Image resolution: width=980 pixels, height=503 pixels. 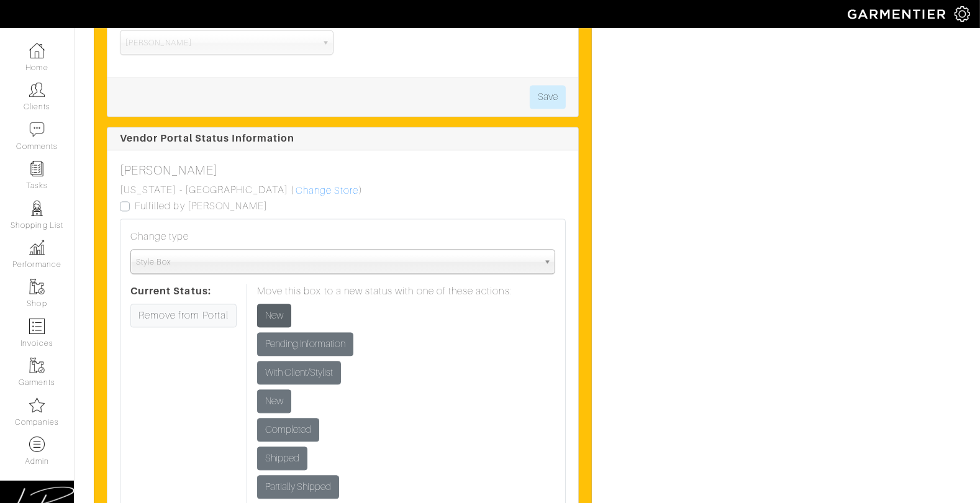 I want to click on img: companies-icon-14a0f246c7e91f24465de634b560f0151b0cc5c9ce11af5fac52e6d7d6371812.png, so click(x=37, y=404).